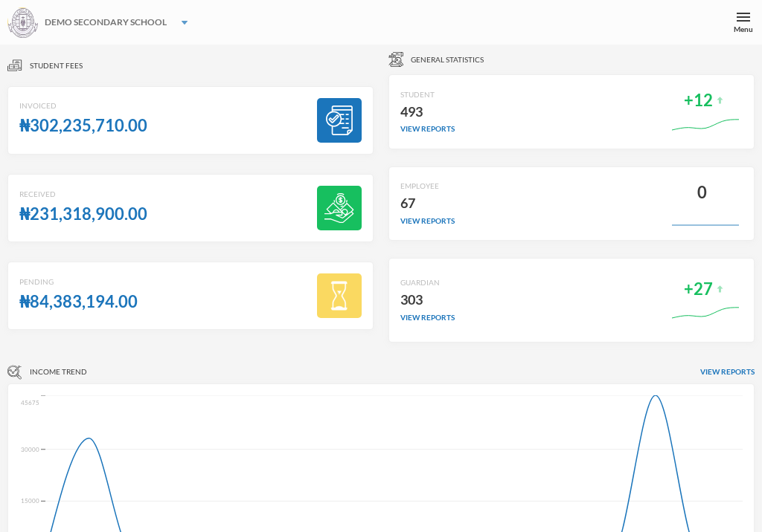 This screenshot has height=532, width=762. What do you see at coordinates (79, 282) in the screenshot?
I see `div: Pending` at bounding box center [79, 282].